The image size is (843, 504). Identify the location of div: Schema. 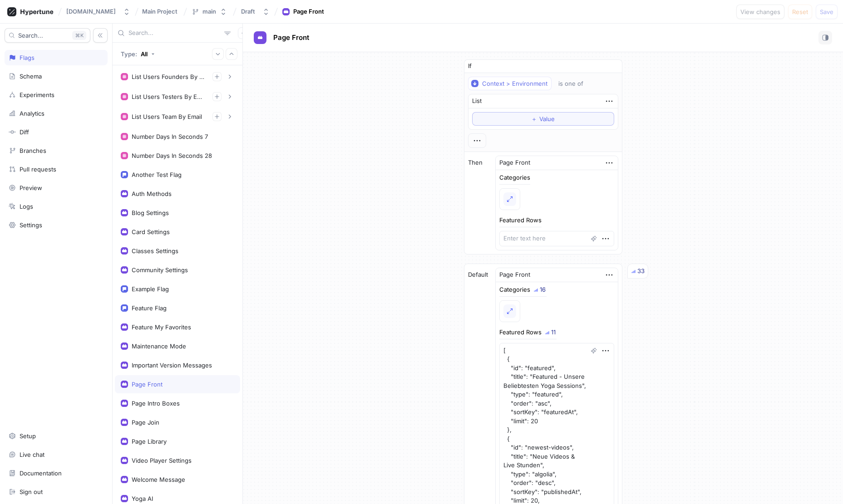
(31, 76).